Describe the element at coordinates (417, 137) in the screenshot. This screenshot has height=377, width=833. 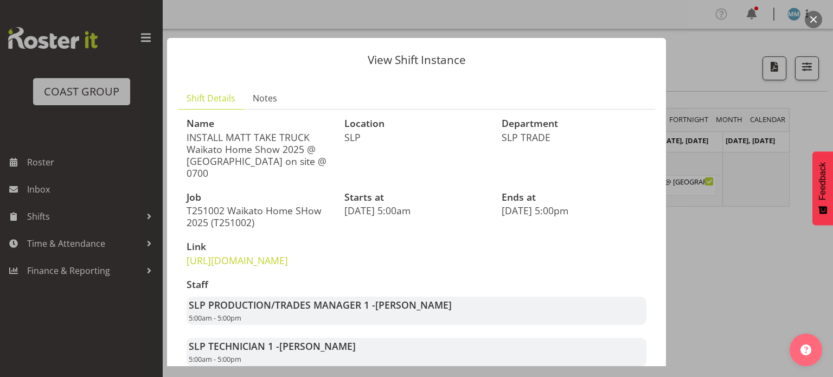
I see `p: SLP` at that location.